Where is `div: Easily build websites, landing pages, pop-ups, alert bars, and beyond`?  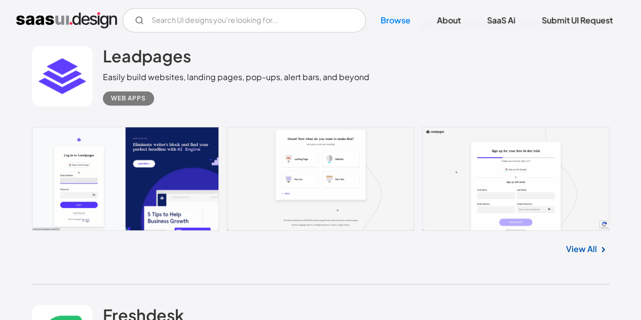 div: Easily build websites, landing pages, pop-ups, alert bars, and beyond is located at coordinates (236, 77).